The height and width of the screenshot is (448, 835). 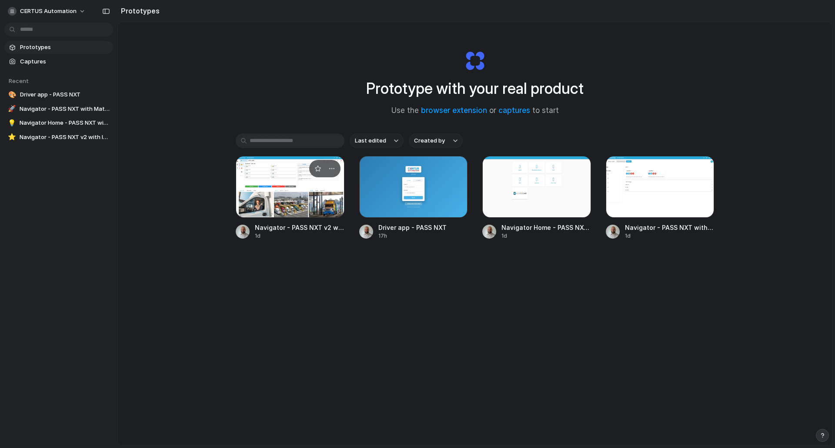 What do you see at coordinates (660, 198) in the screenshot?
I see `a: Navigator - PASS NXT with Material IconsNavigator - PASS NXT with Material Icons1d` at bounding box center [660, 198].